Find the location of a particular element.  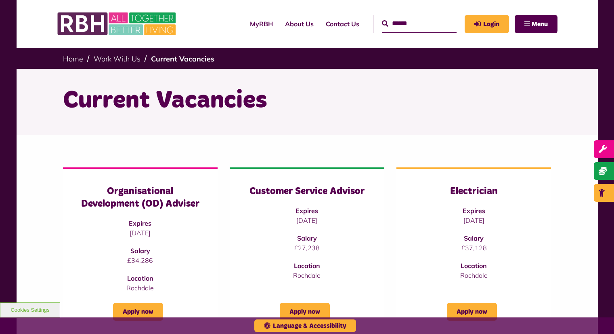

h3: Customer Service Advisor is located at coordinates (307, 191).